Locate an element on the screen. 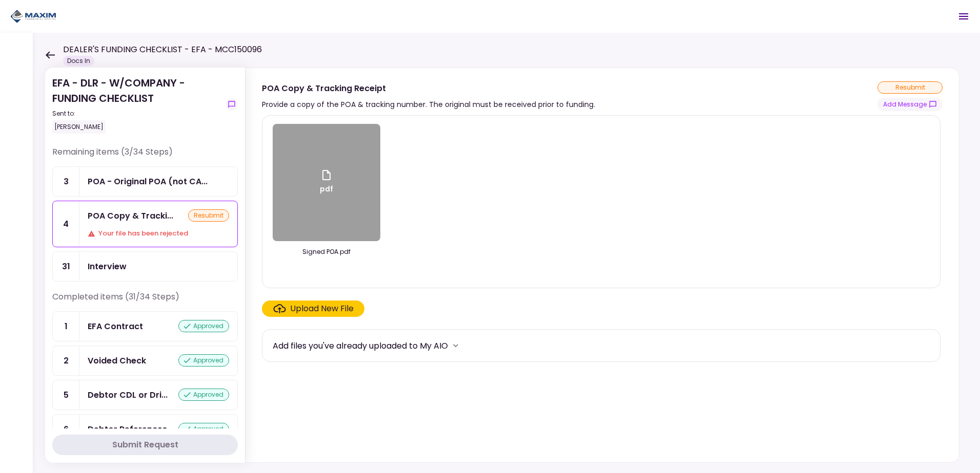 This screenshot has width=980, height=473. a: 6Debtor Referencesapproved is located at coordinates (145, 429).